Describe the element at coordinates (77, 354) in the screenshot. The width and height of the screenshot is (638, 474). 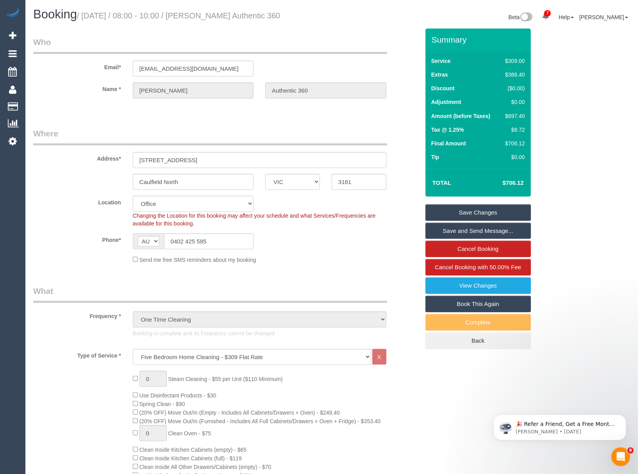
I see `label: Type of Service *` at that location.